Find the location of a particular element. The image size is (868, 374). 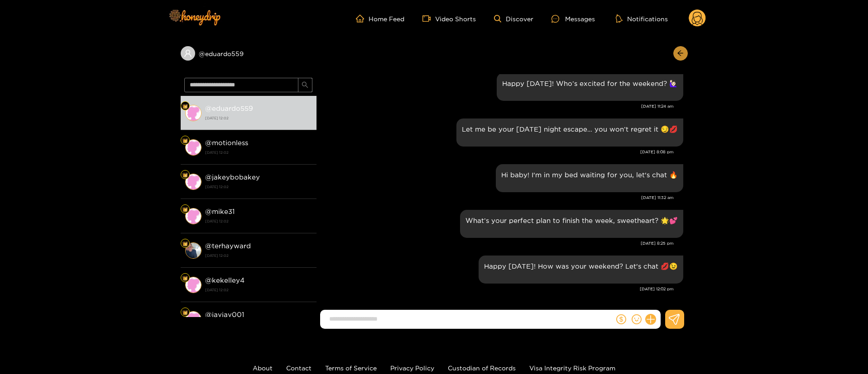

a: Custodian of Records is located at coordinates (482, 368).